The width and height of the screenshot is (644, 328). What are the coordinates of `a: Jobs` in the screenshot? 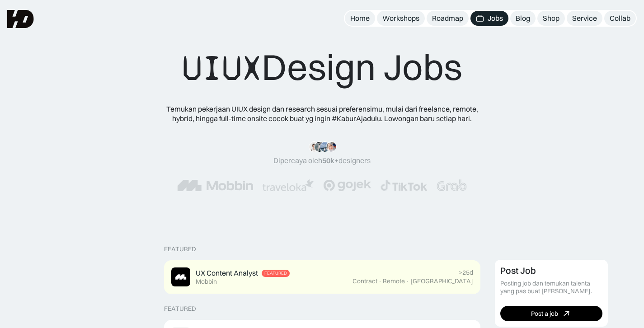 It's located at (490, 18).